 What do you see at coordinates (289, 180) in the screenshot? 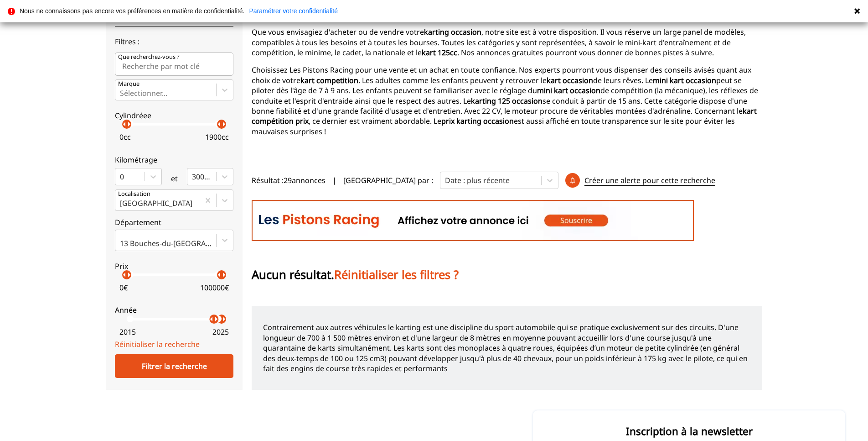
I see `span: Résultat : 29 annonces` at bounding box center [289, 180].